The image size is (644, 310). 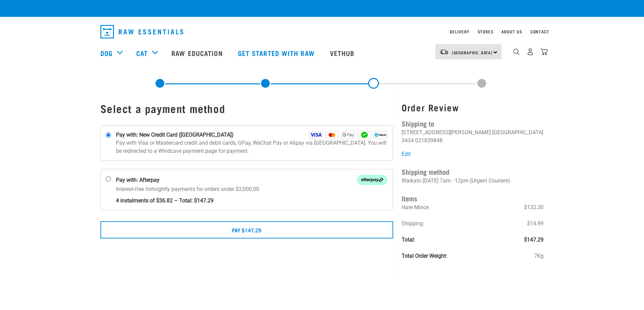 I want to click on img: Raw Essentials Logo, so click(x=142, y=32).